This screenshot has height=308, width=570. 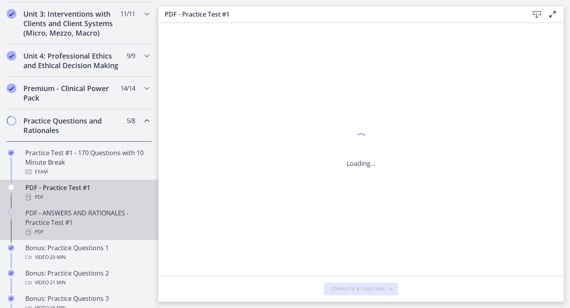 I want to click on button: Complete & continue, so click(x=361, y=289).